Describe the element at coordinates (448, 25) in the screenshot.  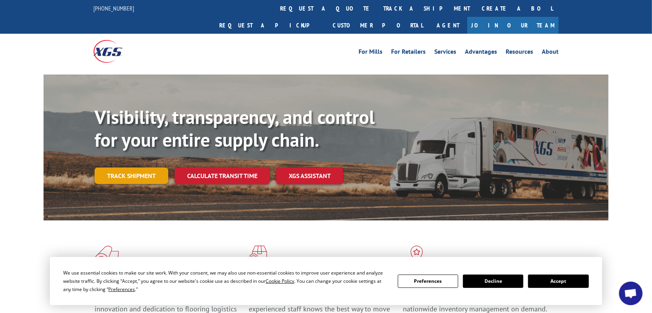
I see `a: Agent` at that location.